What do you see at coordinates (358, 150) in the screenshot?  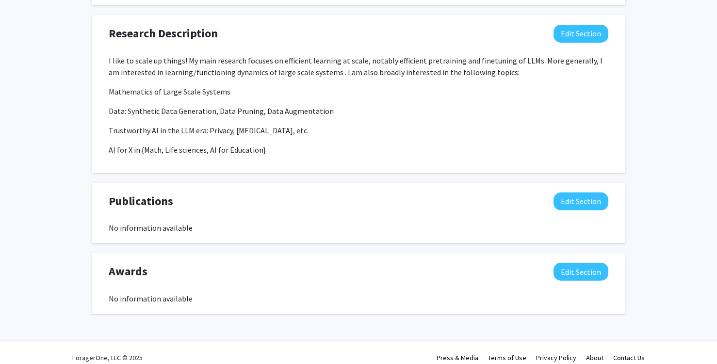 I see `p: AI for X in {Math, Life sciences, AI for Education}` at bounding box center [358, 150].